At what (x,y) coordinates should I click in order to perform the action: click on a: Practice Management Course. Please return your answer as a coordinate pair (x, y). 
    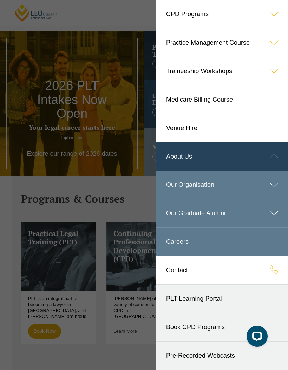
    Looking at the image, I should click on (222, 43).